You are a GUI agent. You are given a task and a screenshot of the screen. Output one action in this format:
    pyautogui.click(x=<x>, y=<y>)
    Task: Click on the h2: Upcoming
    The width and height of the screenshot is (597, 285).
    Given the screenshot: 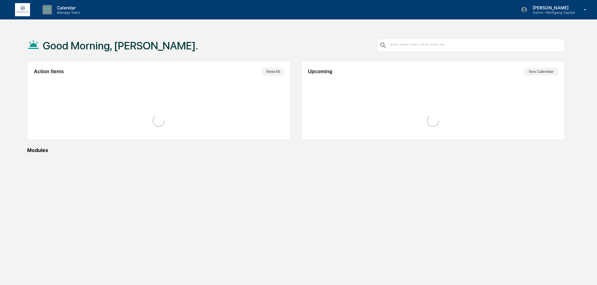 What is the action you would take?
    pyautogui.click(x=320, y=72)
    